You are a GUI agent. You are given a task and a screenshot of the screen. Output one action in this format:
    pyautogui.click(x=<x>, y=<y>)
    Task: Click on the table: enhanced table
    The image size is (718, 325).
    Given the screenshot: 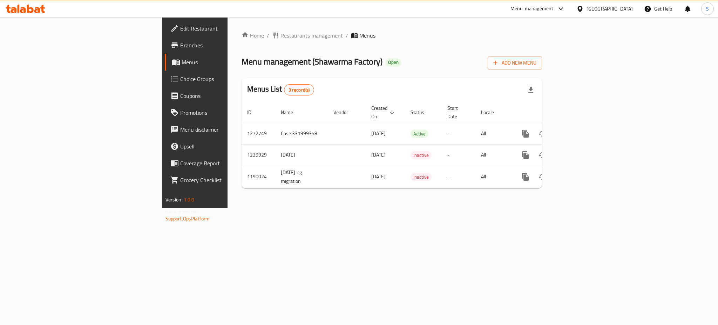 What is the action you would take?
    pyautogui.click(x=416, y=145)
    